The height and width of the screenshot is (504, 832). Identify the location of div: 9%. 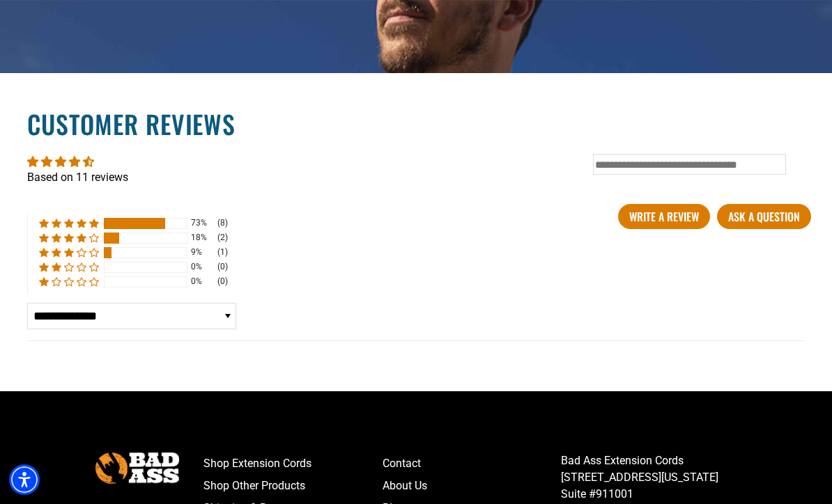
(202, 252).